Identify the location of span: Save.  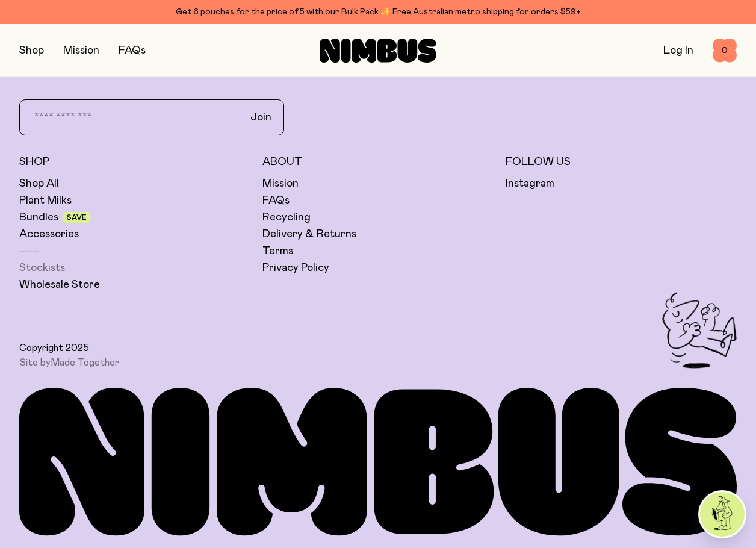
(77, 217).